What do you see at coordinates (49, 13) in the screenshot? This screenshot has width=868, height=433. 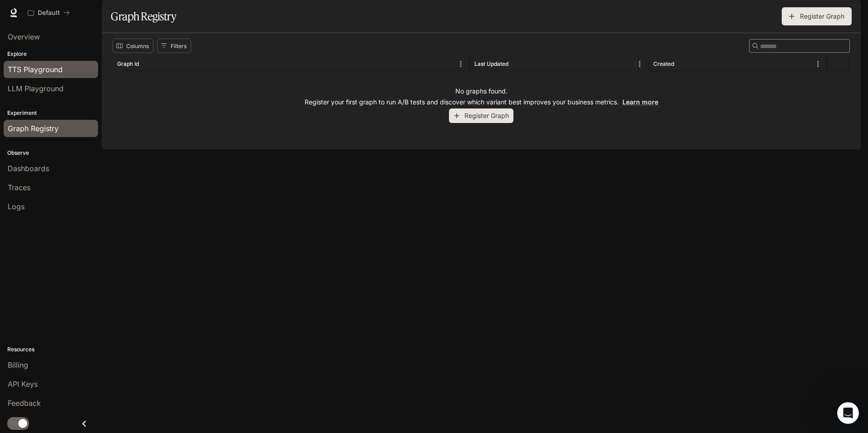 I see `button: All workspaces` at bounding box center [49, 13].